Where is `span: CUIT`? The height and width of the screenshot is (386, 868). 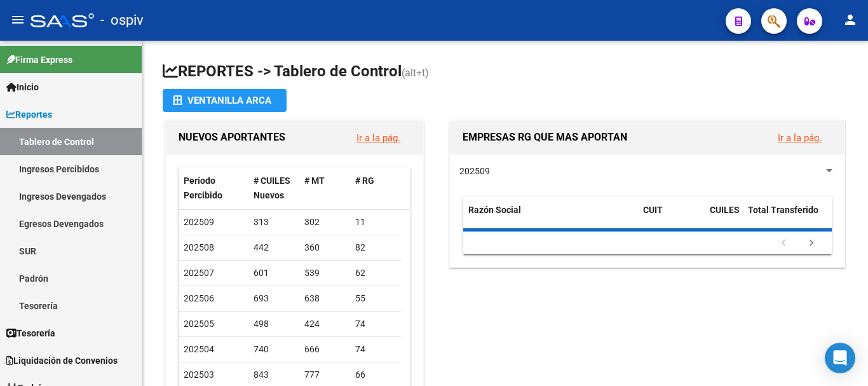
span: CUIT is located at coordinates (653, 210).